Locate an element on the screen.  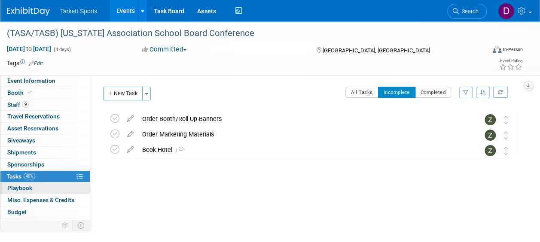
img: ExhibitDay is located at coordinates (28, 12).